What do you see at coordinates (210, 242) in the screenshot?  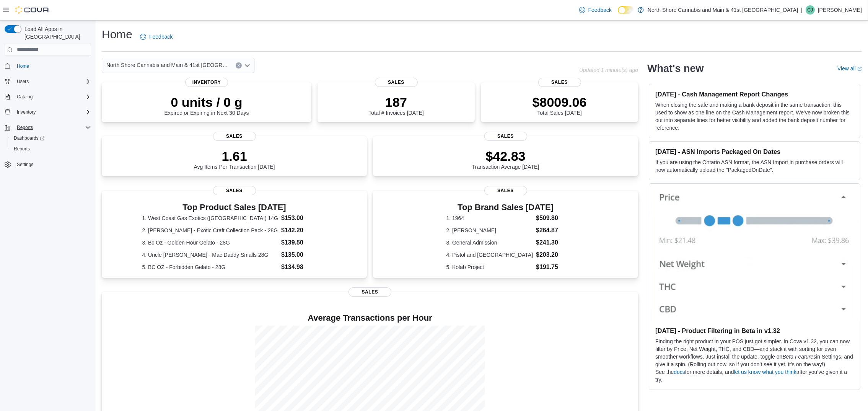 I see `dt: 3. Bc Oz - Golden Hour Gelato - 28G` at bounding box center [210, 242].